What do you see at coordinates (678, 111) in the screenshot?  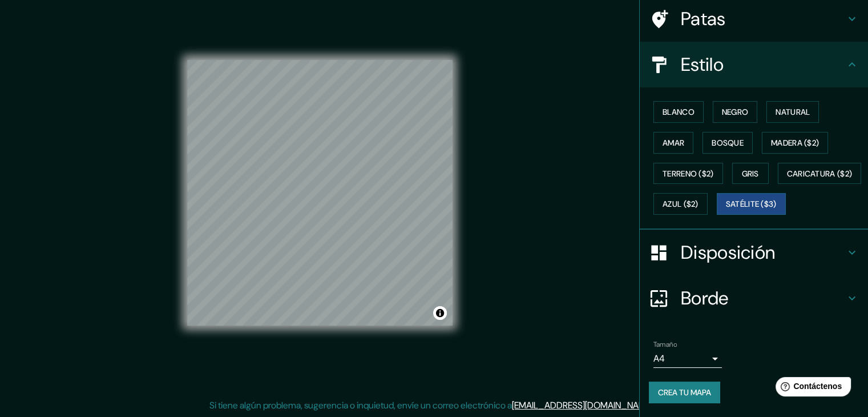 I see `button: Blanco` at bounding box center [678, 111].